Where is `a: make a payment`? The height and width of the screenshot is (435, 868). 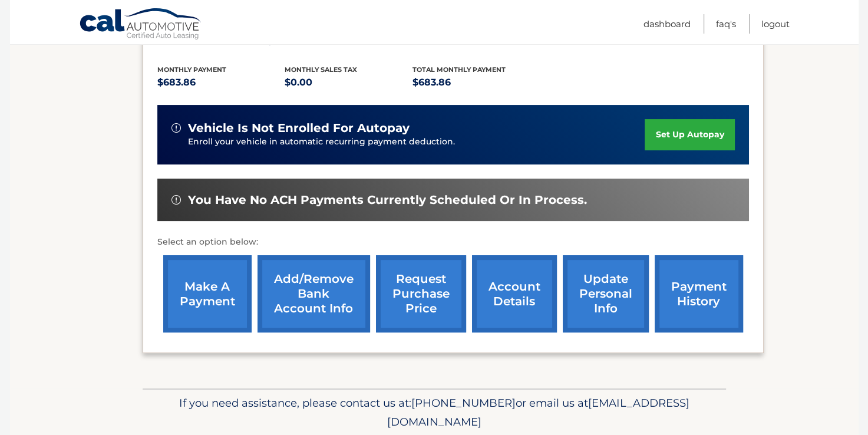
a: make a payment is located at coordinates (207, 294).